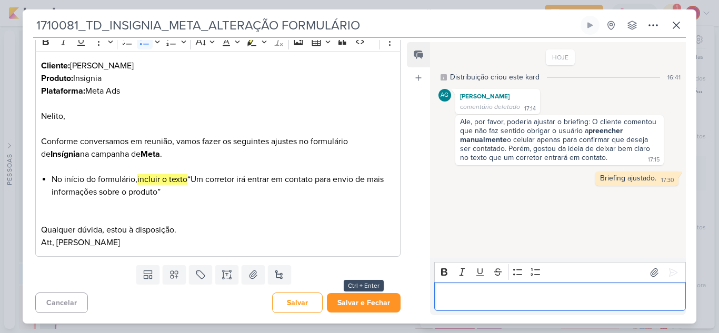 Image resolution: width=719 pixels, height=333 pixels. Describe the element at coordinates (668, 181) in the screenshot. I see `div: 17:30` at that location.